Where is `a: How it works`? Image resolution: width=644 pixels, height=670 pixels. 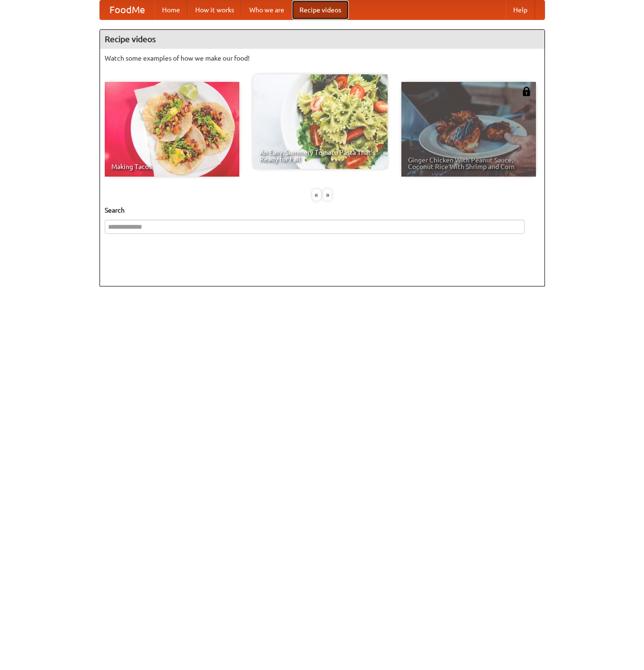 a: How it works is located at coordinates (215, 10).